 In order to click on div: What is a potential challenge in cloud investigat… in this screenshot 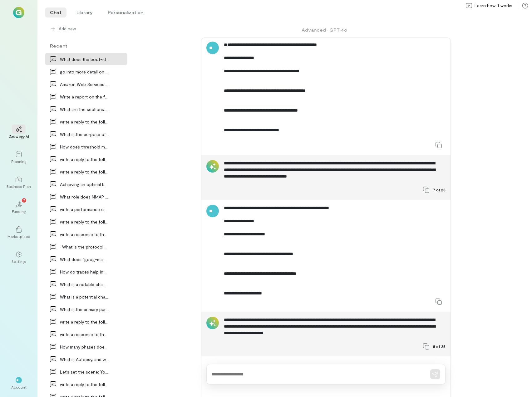, I will do `click(85, 296)`.